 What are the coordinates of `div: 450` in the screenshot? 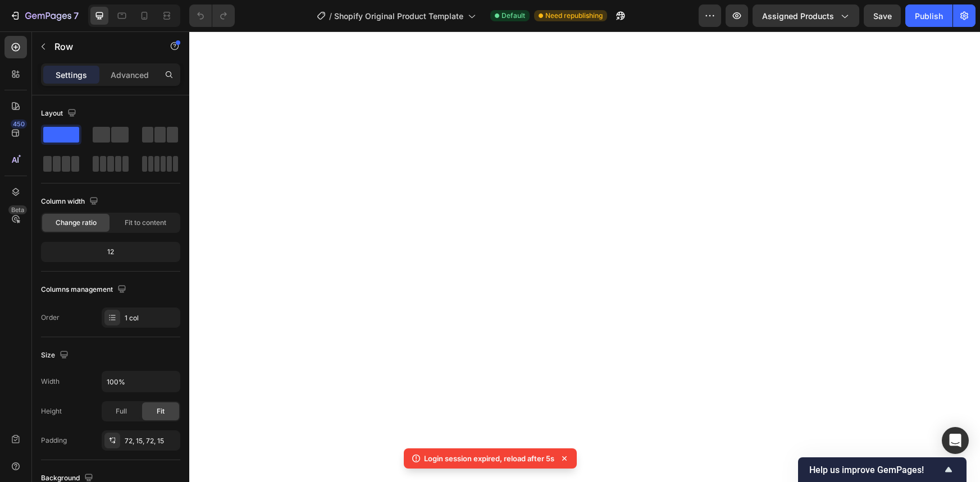 It's located at (19, 124).